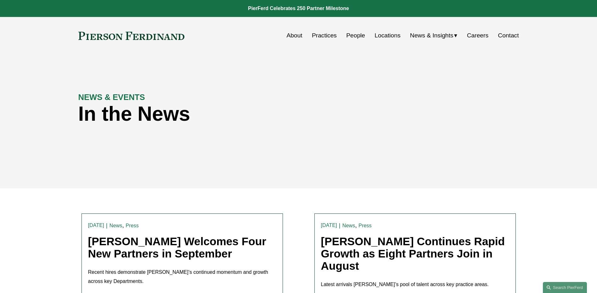 The image size is (597, 293). Describe the element at coordinates (509, 36) in the screenshot. I see `a: Contact` at that location.